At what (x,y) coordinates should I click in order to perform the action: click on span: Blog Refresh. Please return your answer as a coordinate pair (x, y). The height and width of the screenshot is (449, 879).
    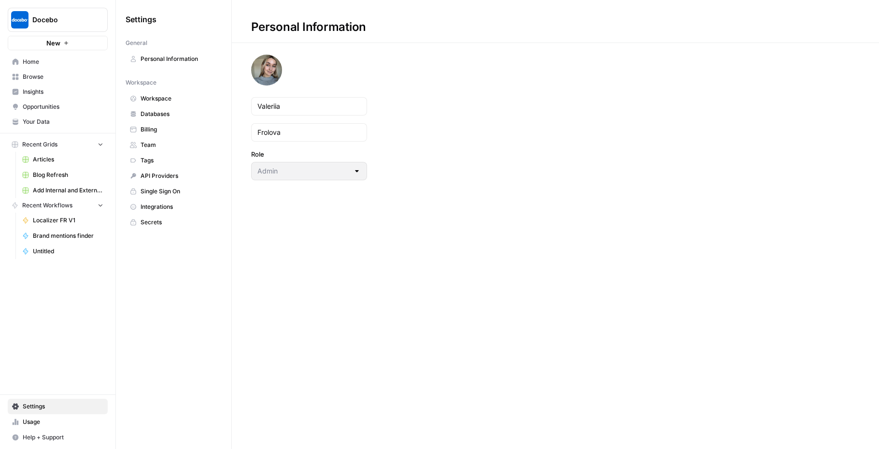
    Looking at the image, I should click on (68, 175).